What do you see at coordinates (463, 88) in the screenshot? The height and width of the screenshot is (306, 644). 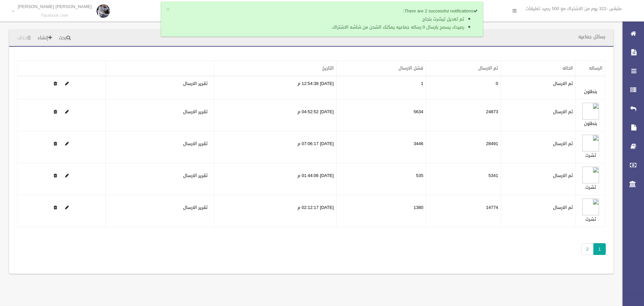 I see `td: 0` at bounding box center [463, 88].